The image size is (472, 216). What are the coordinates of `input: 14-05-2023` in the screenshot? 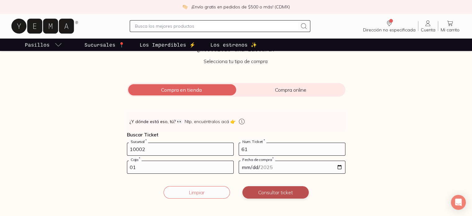 It's located at (292, 167).